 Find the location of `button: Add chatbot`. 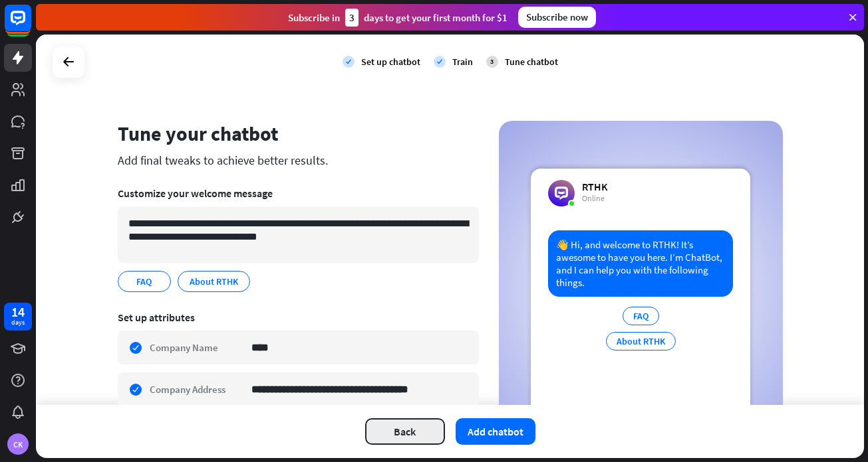

button: Add chatbot is located at coordinates (495, 431).